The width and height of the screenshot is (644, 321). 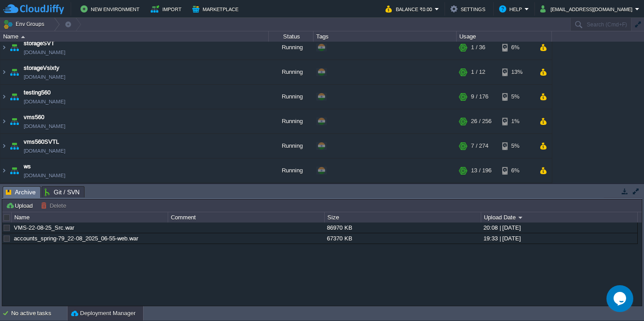 What do you see at coordinates (103, 313) in the screenshot?
I see `button: Deployment Manager` at bounding box center [103, 313].